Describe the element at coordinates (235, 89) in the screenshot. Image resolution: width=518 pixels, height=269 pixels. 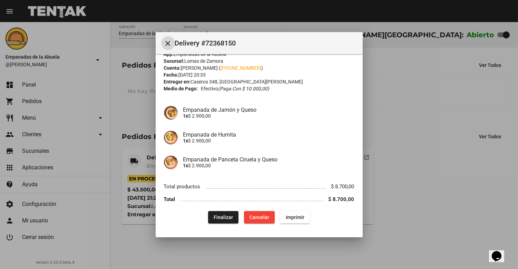
I see `span: Efectivo` at that location.